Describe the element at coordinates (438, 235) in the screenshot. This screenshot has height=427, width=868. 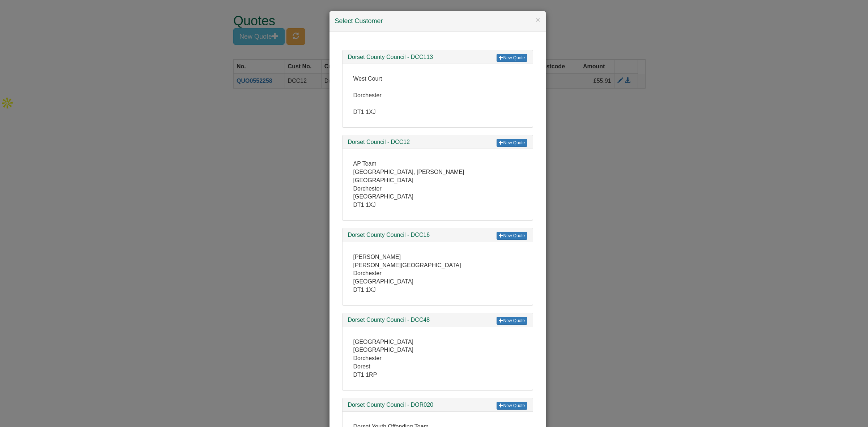
I see `h3: Dorset County Council - DCC16` at that location.